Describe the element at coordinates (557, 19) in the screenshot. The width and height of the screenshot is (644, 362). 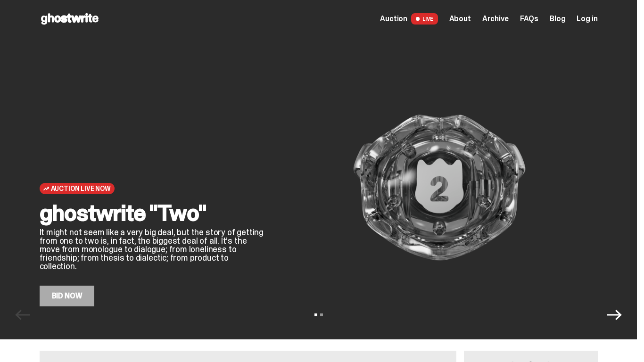
I see `a: Blog` at that location.